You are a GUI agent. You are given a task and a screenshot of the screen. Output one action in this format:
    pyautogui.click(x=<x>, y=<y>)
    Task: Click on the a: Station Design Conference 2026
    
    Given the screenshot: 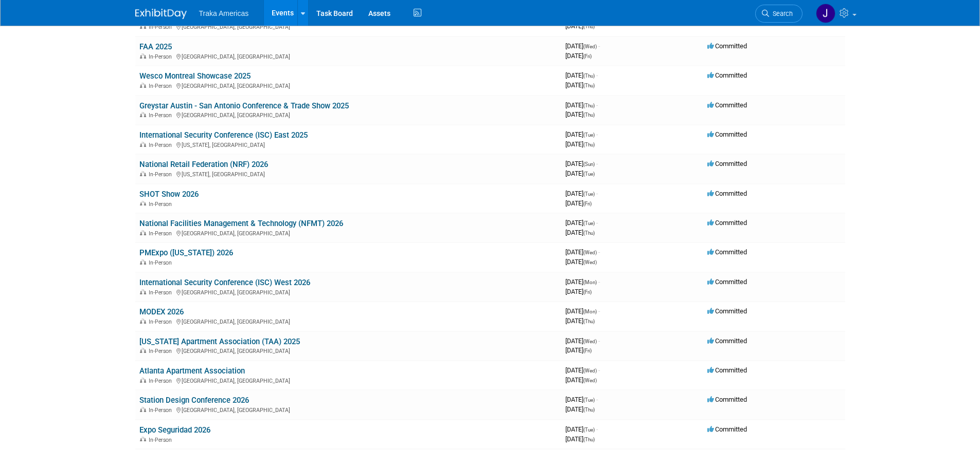 What is the action you would take?
    pyautogui.click(x=194, y=400)
    